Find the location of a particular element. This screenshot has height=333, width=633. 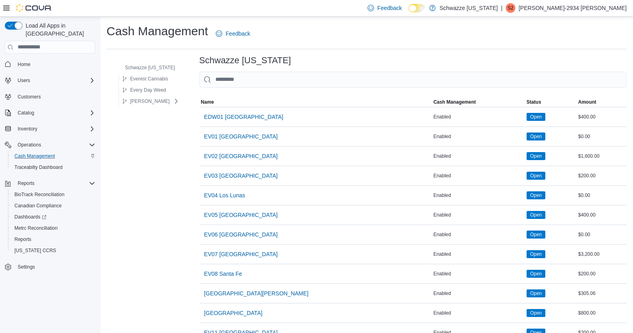

div: $3,200.00 is located at coordinates (602, 254).